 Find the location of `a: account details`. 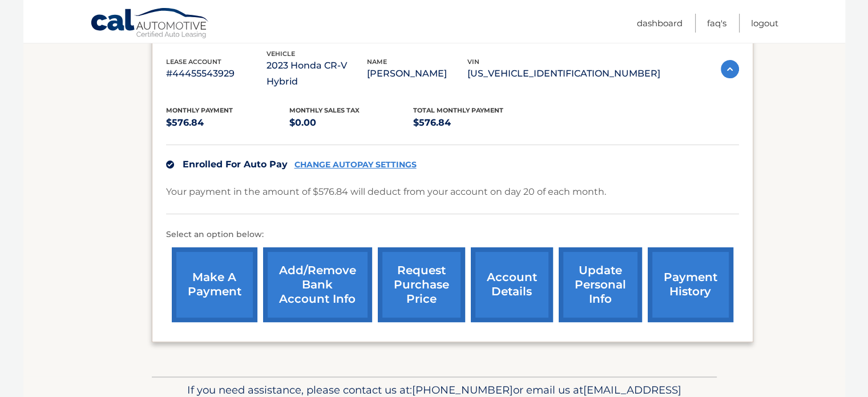

a: account details is located at coordinates (512, 284).